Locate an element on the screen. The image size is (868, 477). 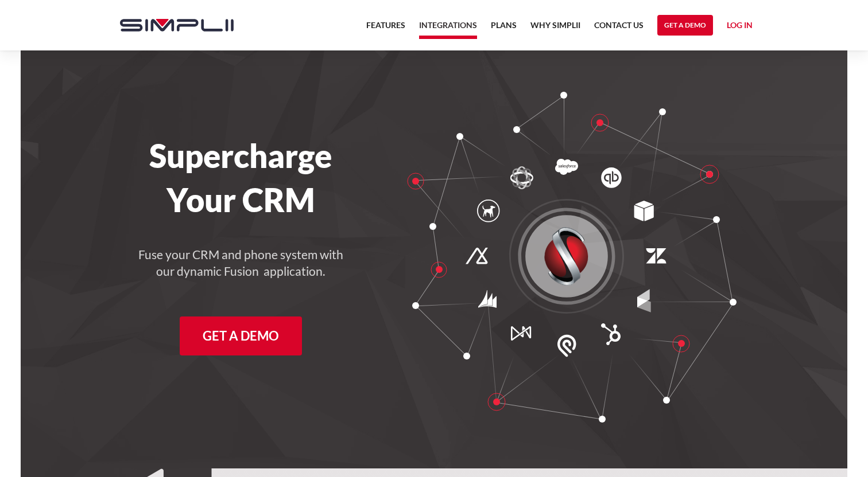
a: Plans is located at coordinates (503, 29).